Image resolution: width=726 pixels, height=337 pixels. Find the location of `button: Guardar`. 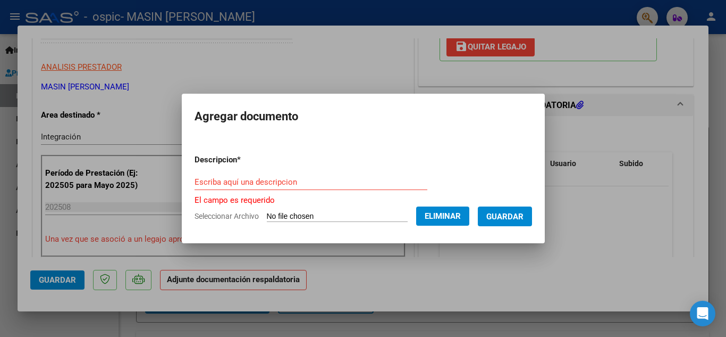

button: Guardar is located at coordinates (505, 216).